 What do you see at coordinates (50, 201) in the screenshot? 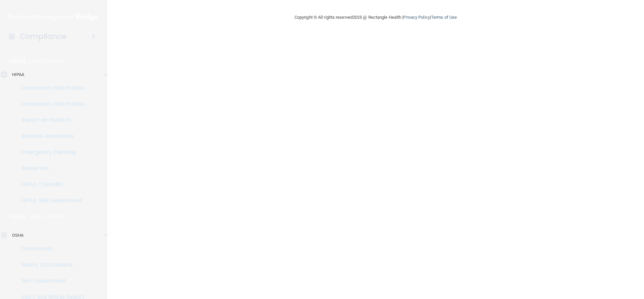
I see `p: HIPAA Risk Assessment` at bounding box center [50, 201].